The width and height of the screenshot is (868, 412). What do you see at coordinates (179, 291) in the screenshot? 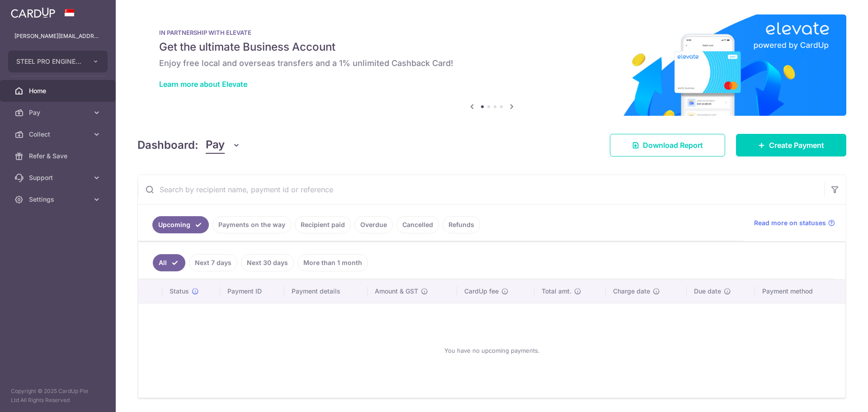
I see `span: Status` at bounding box center [179, 291].